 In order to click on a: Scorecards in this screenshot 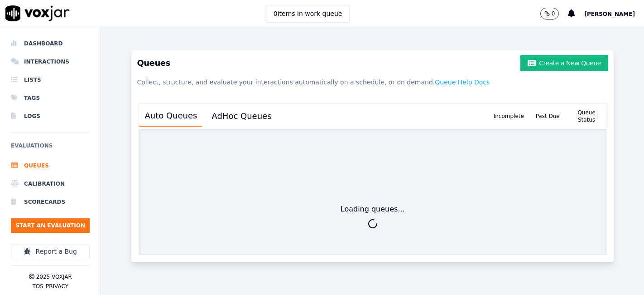, I will do `click(50, 202)`.